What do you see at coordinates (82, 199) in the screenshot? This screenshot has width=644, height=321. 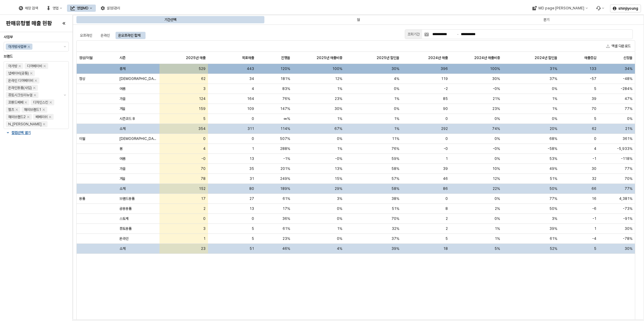 I see `span: 용품` at bounding box center [82, 199].